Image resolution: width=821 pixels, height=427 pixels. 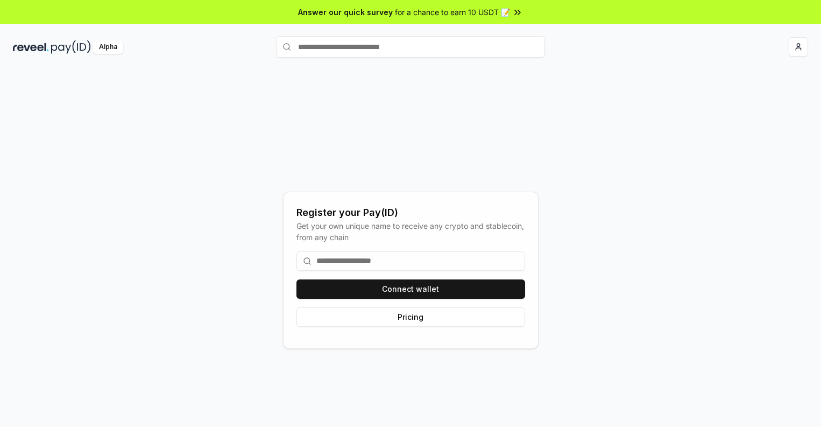 I want to click on button: Connect wallet, so click(x=410, y=289).